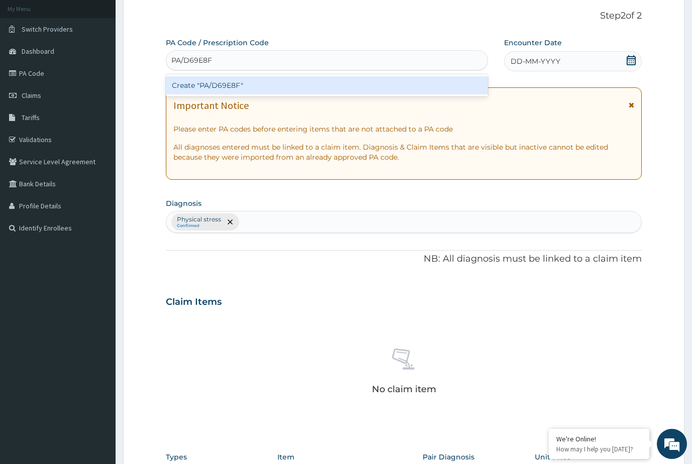  I want to click on label: Item, so click(286, 457).